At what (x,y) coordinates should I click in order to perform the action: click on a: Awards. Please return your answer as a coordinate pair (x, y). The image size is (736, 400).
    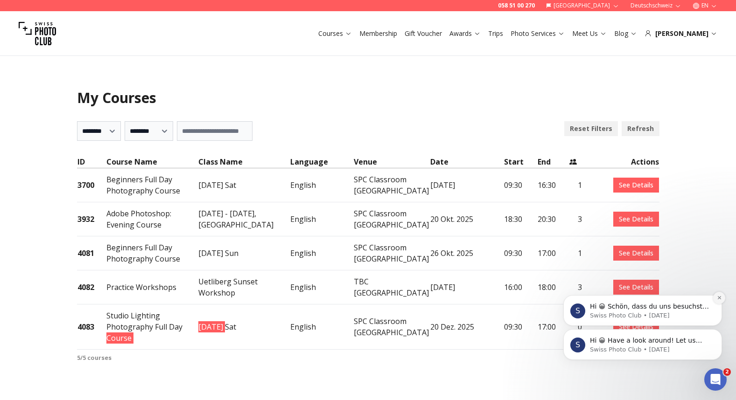
    Looking at the image, I should click on (465, 34).